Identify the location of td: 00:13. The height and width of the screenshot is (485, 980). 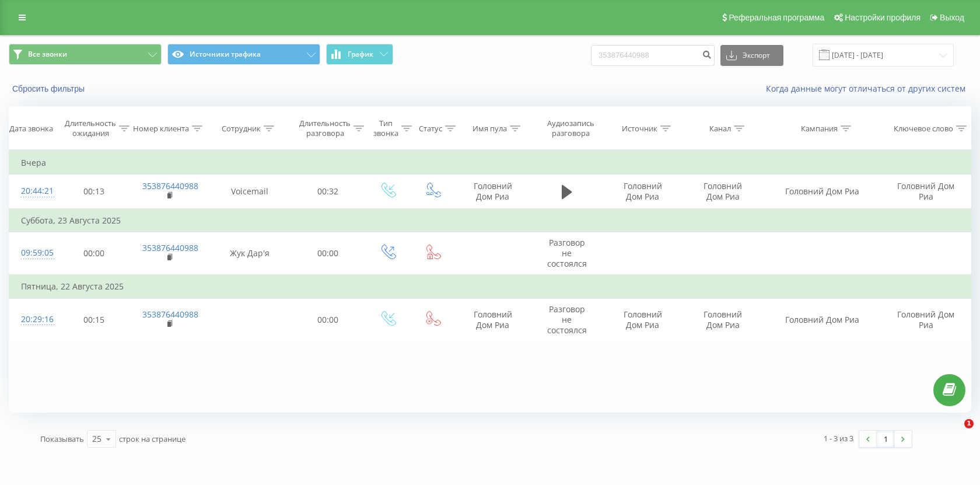
(94, 192).